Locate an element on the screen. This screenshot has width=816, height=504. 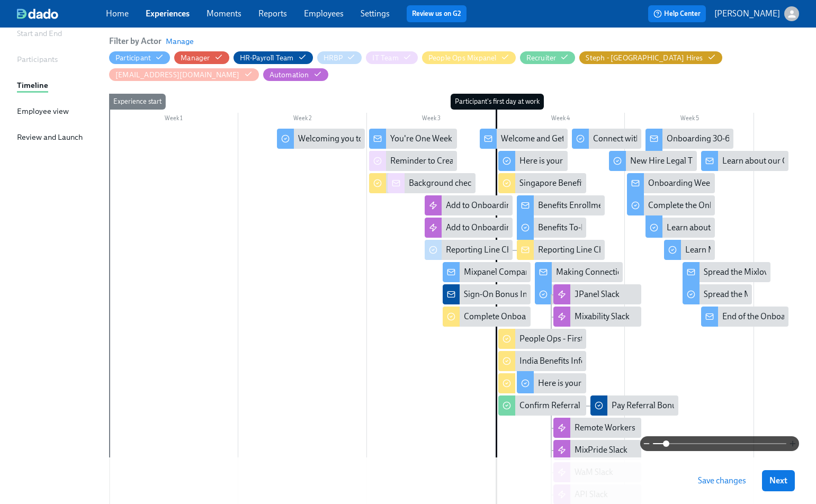
span: Manage is located at coordinates (179, 41).